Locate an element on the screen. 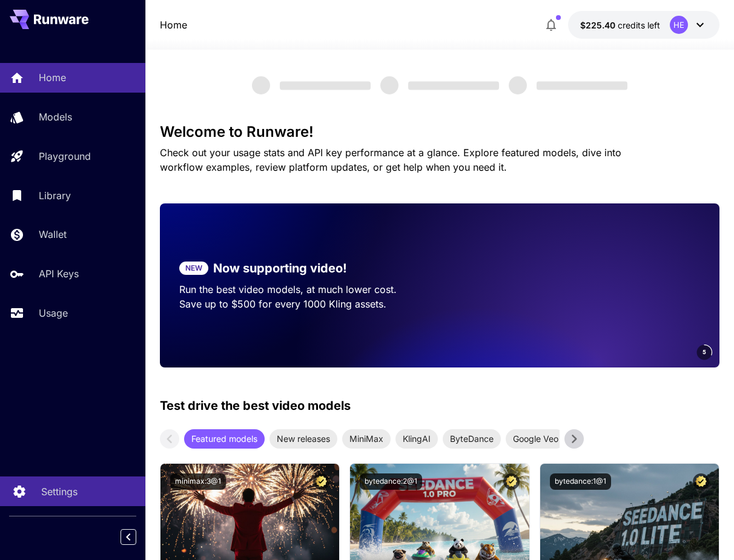 Image resolution: width=734 pixels, height=560 pixels. div: $225.39926 is located at coordinates (621, 25).